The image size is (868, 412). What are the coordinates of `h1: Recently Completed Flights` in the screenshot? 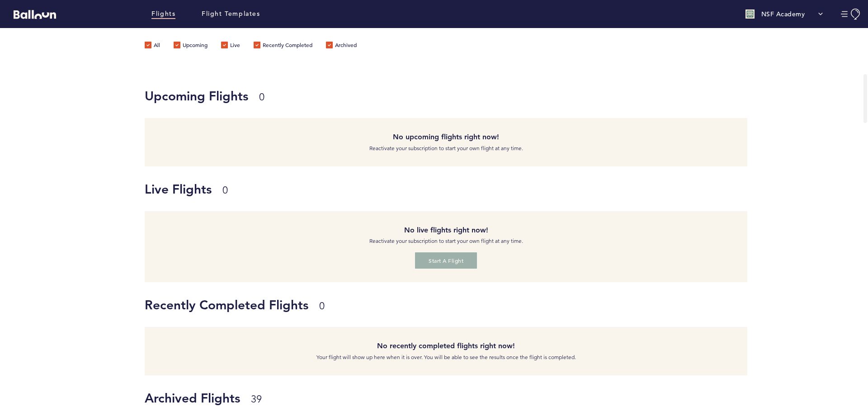 It's located at (443, 304).